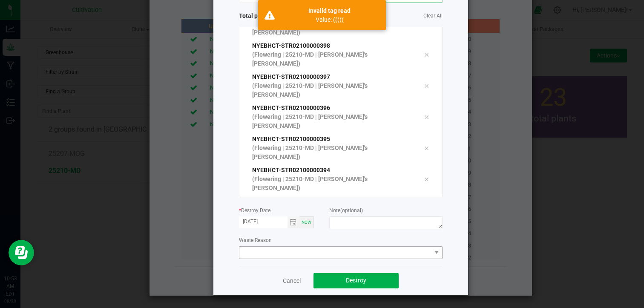  Describe the element at coordinates (433, 16) in the screenshot. I see `a: Clear All` at that location.